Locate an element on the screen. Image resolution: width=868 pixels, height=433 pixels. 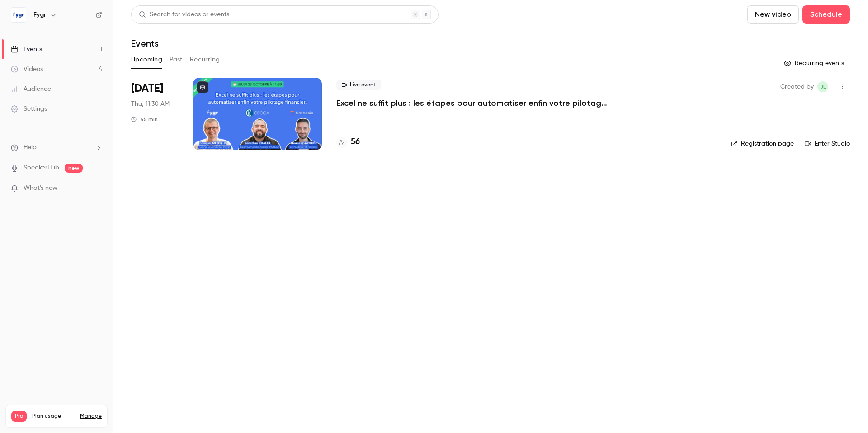
div: Search for videos or events is located at coordinates (184, 15).